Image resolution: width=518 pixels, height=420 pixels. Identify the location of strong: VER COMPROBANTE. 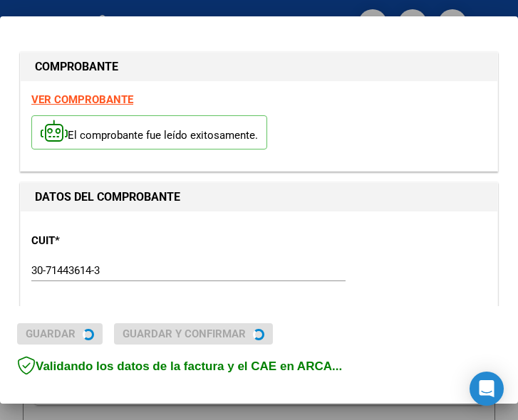
(82, 100).